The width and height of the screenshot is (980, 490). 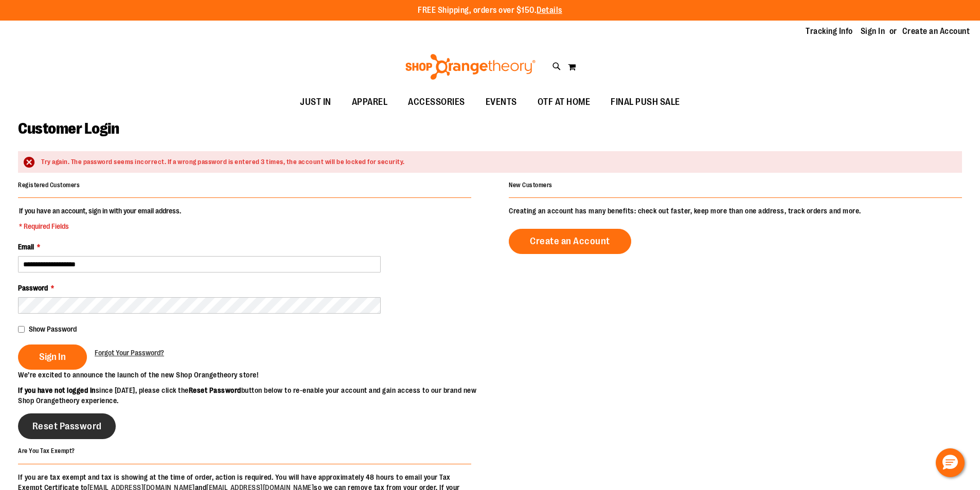 What do you see at coordinates (47, 451) in the screenshot?
I see `strong: Are You Tax Exempt?` at bounding box center [47, 451].